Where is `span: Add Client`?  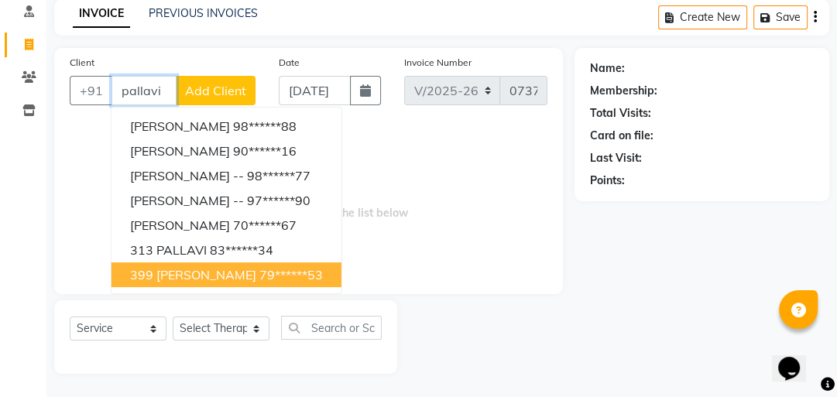
span: Add Client is located at coordinates (215, 91).